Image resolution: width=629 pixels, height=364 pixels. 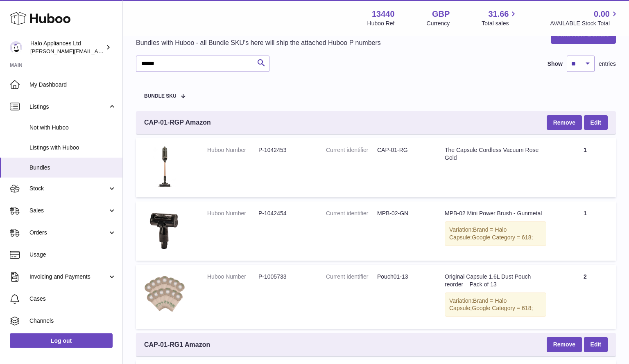 I want to click on dd: P-1042454, so click(x=283, y=213).